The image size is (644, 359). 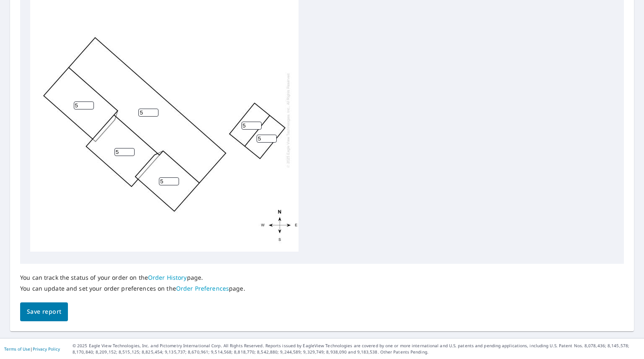 I want to click on a: Order Preferences, so click(x=202, y=288).